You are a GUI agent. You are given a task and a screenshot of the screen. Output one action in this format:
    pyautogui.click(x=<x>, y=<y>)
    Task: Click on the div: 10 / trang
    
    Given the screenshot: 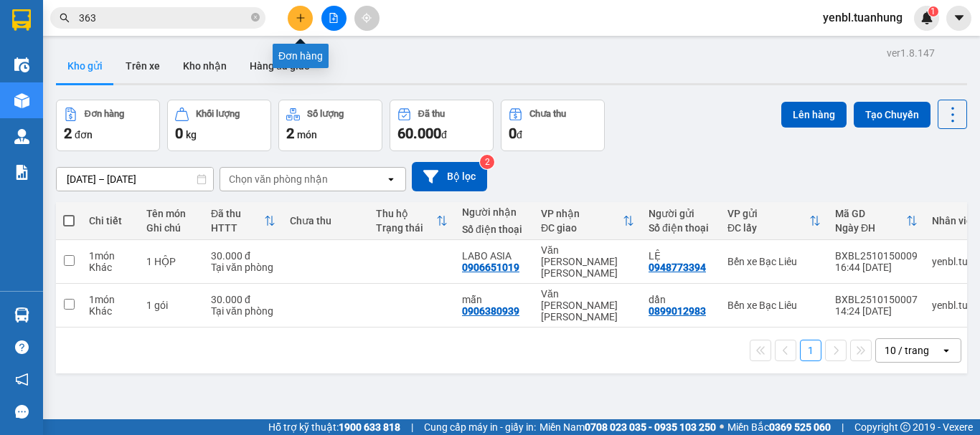 What is the action you would take?
    pyautogui.click(x=907, y=351)
    